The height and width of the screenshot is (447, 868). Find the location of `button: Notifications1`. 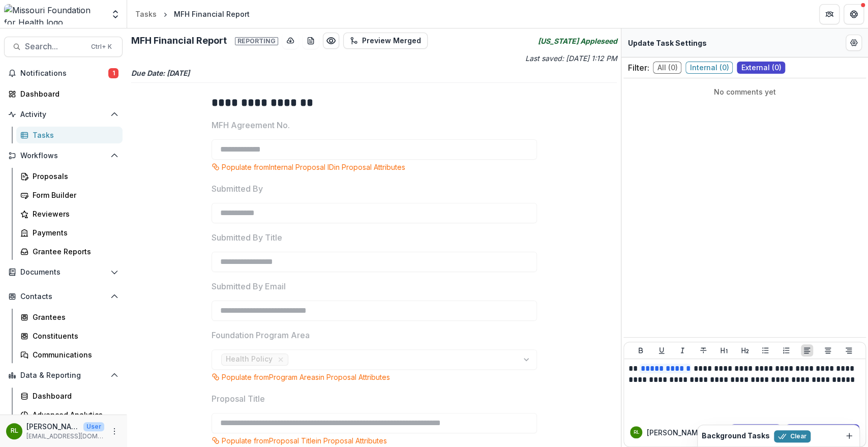

button: Notifications1 is located at coordinates (63, 73).